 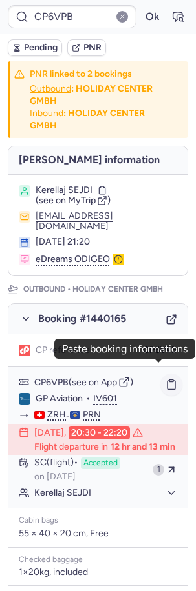 I want to click on p: Flight departure in, so click(x=105, y=447).